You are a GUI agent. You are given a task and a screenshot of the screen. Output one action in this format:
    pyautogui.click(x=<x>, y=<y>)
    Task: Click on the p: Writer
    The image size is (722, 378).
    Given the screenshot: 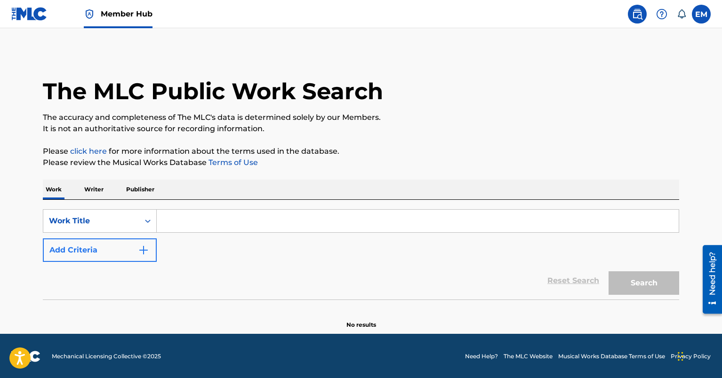 What is the action you would take?
    pyautogui.click(x=94, y=190)
    